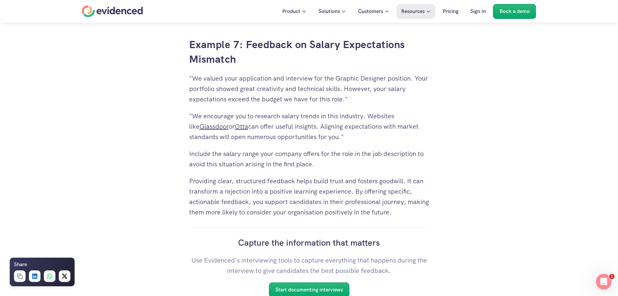  Describe the element at coordinates (309, 52) in the screenshot. I see `h3: Example 7: Feedback on Salary Expectations Mismatch` at that location.